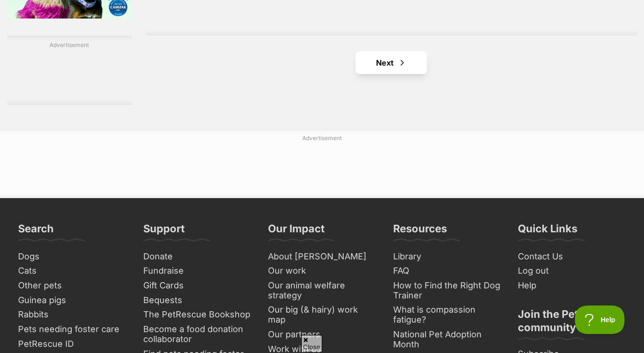 This screenshot has height=353, width=644. I want to click on a: Bequests, so click(197, 300).